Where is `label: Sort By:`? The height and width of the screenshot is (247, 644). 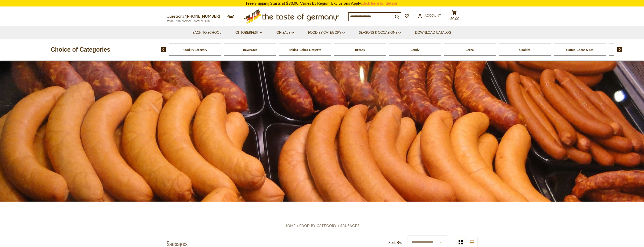
label: Sort By: is located at coordinates (395, 242).